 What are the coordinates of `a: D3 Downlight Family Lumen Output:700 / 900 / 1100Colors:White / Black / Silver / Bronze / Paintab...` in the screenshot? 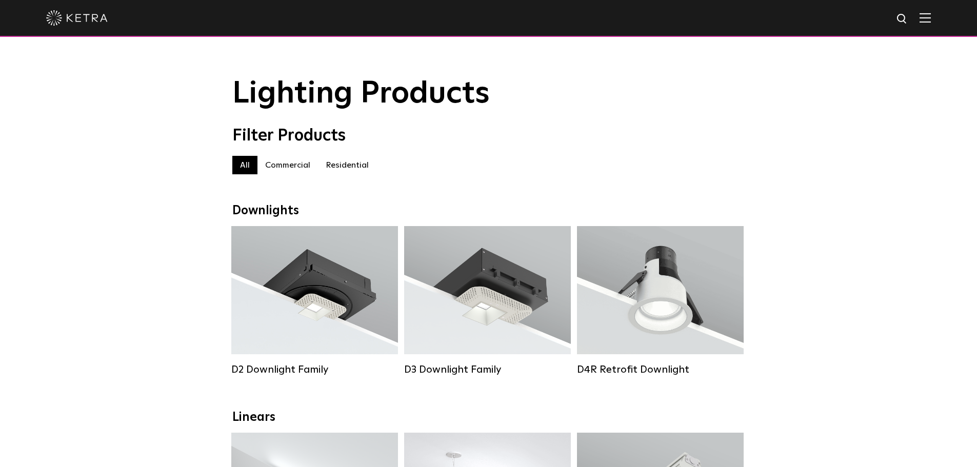 It's located at (487, 301).